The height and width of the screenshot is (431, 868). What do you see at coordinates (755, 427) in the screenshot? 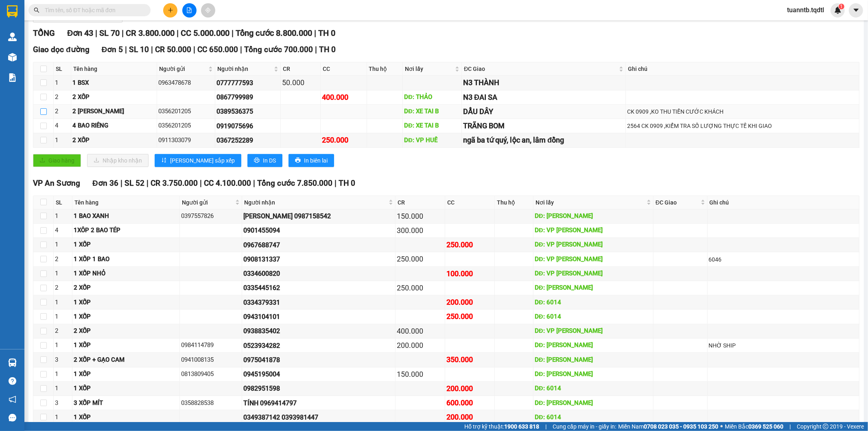
I see `span: Miền Bắc` at bounding box center [755, 427].